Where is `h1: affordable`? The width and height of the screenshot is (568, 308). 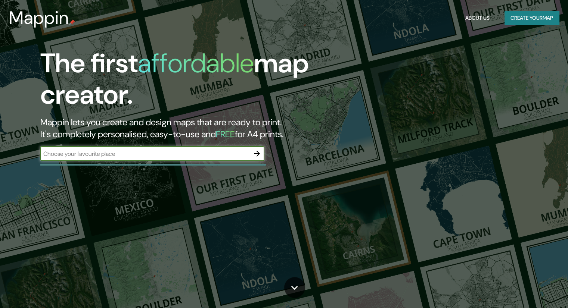 h1: affordable is located at coordinates (196, 63).